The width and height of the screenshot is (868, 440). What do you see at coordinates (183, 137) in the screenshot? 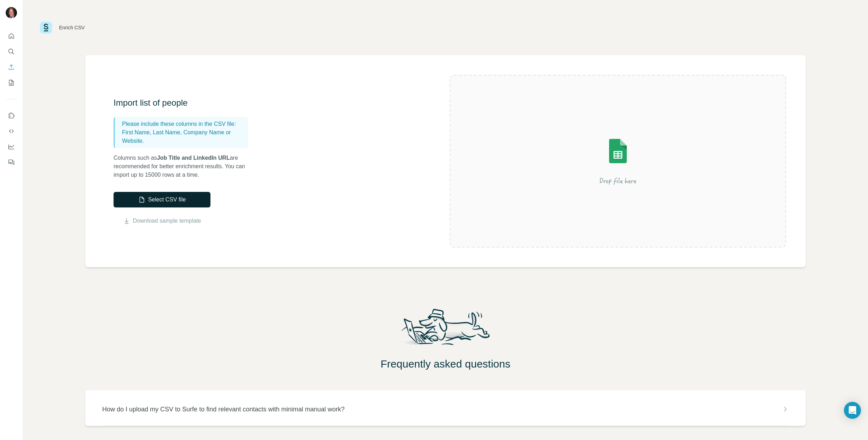
I see `p: First Name, Last Name, Company Name or Website.` at bounding box center [183, 137].